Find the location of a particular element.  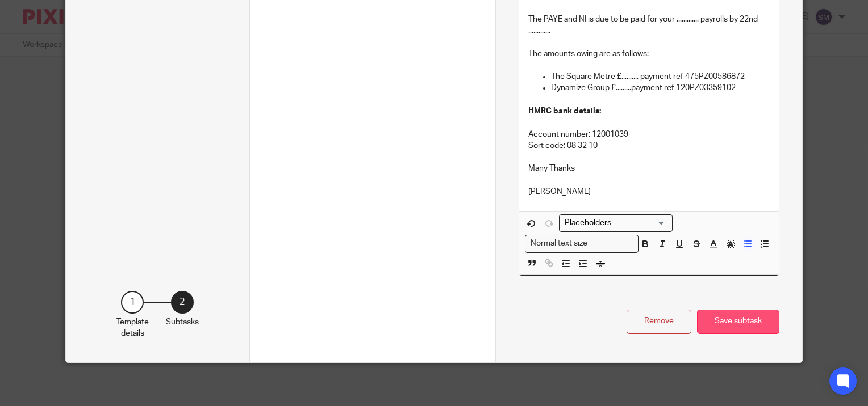

p: Many Thanks is located at coordinates (649, 169).